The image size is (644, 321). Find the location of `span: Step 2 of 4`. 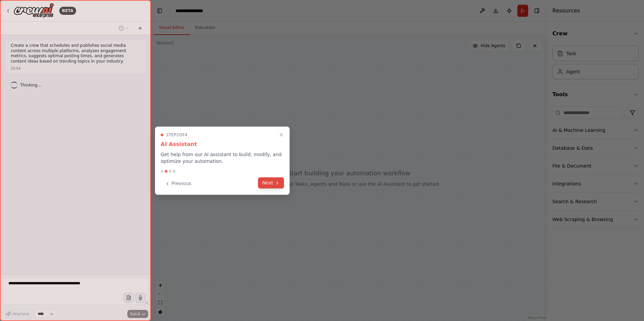

span: Step 2 of 4 is located at coordinates (177, 135).